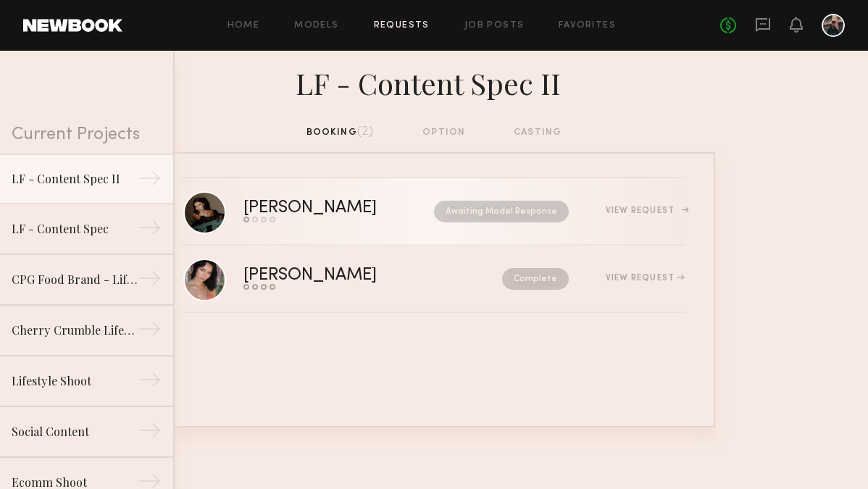 This screenshot has height=489, width=868. I want to click on nb-request-status: Awaiting Model Response, so click(501, 211).